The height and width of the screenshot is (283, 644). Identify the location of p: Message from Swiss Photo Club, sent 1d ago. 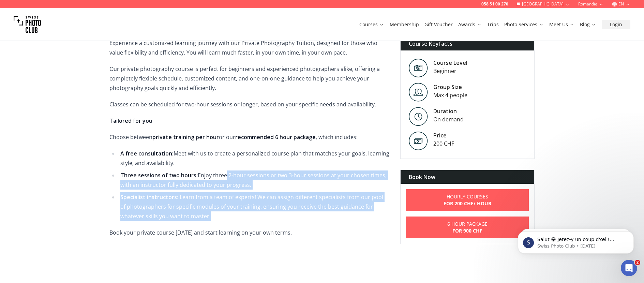
(73, 29).